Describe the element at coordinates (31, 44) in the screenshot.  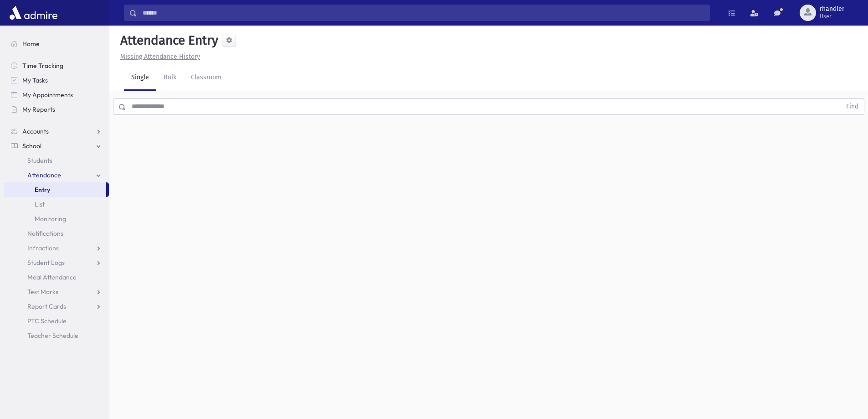
I see `span: Home` at that location.